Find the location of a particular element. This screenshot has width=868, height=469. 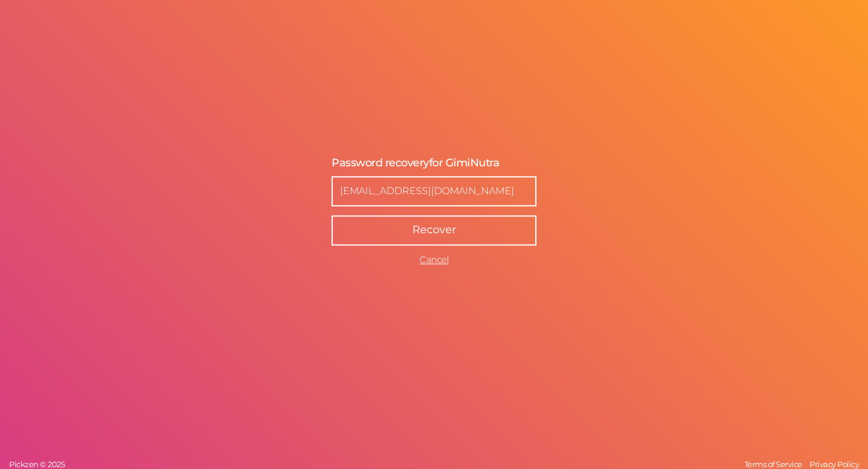

span: Password recovery is located at coordinates (381, 163).